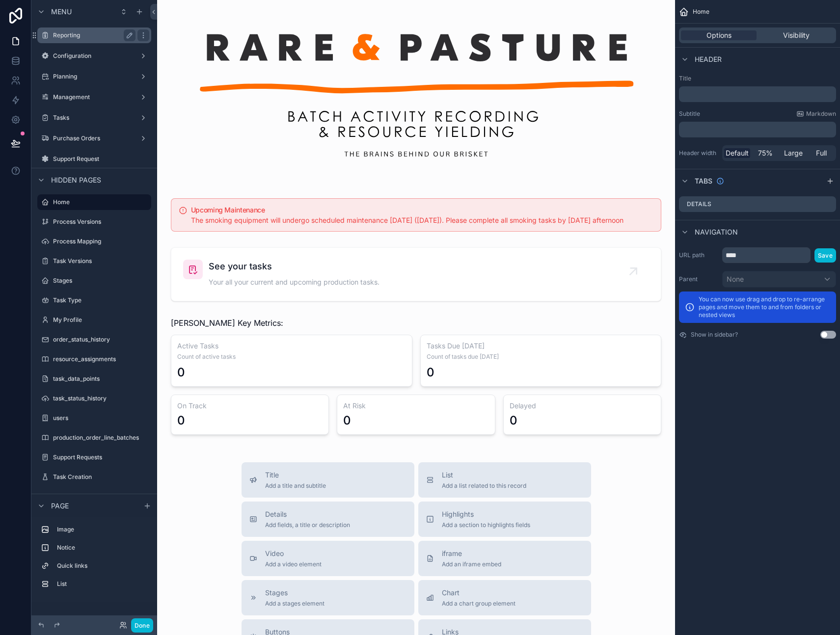 Image resolution: width=840 pixels, height=635 pixels. What do you see at coordinates (307, 525) in the screenshot?
I see `span: Add fields, a title or description` at bounding box center [307, 525].